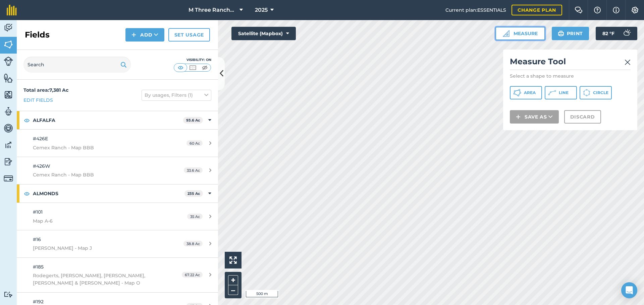  I want to click on span: Map A-6, so click(96, 221).